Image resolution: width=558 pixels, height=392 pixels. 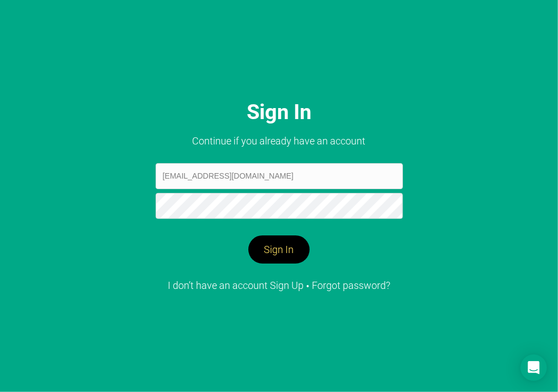 I want to click on h1: Sign In, so click(x=278, y=113).